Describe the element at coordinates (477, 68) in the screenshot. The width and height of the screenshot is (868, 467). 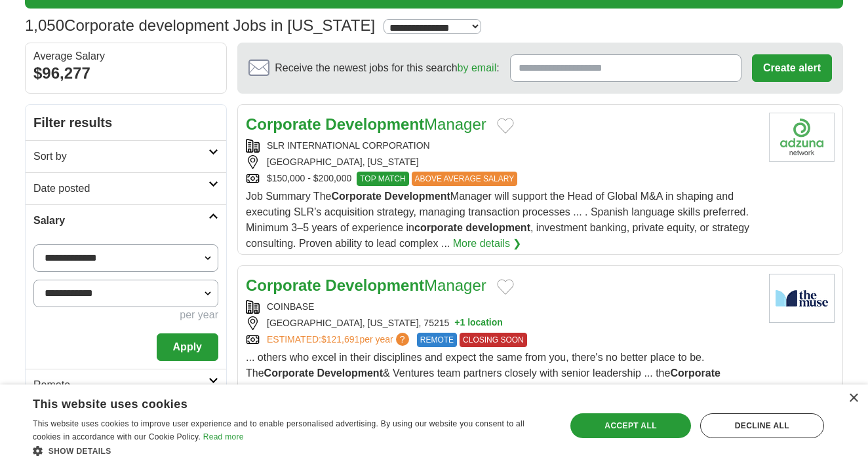
I see `a: by email` at that location.